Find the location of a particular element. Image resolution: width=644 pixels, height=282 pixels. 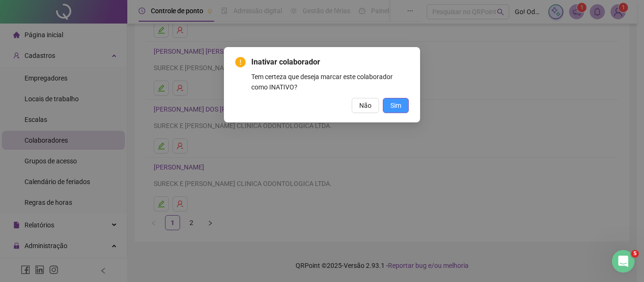

button: Sim is located at coordinates (395, 106).